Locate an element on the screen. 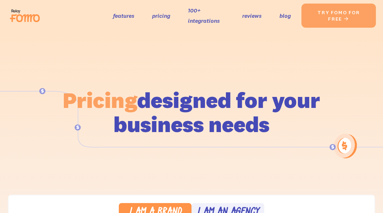  h1: designed for your business needs is located at coordinates (192, 112).